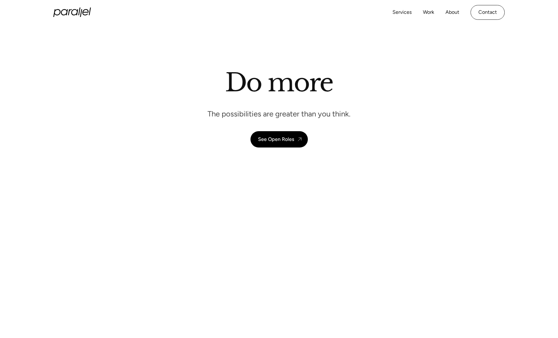  What do you see at coordinates (429, 12) in the screenshot?
I see `a: Work` at bounding box center [429, 12].